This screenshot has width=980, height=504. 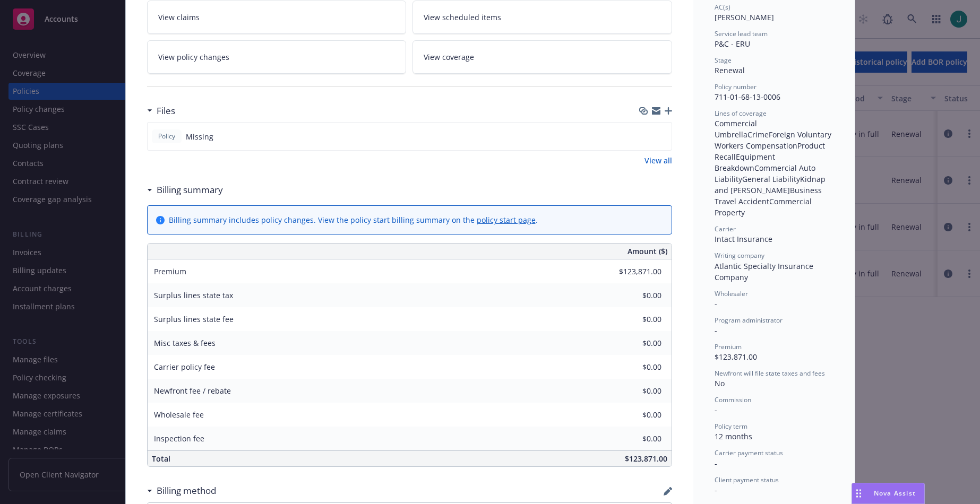 What do you see at coordinates (276, 57) in the screenshot?
I see `a: View policy changes` at bounding box center [276, 57].